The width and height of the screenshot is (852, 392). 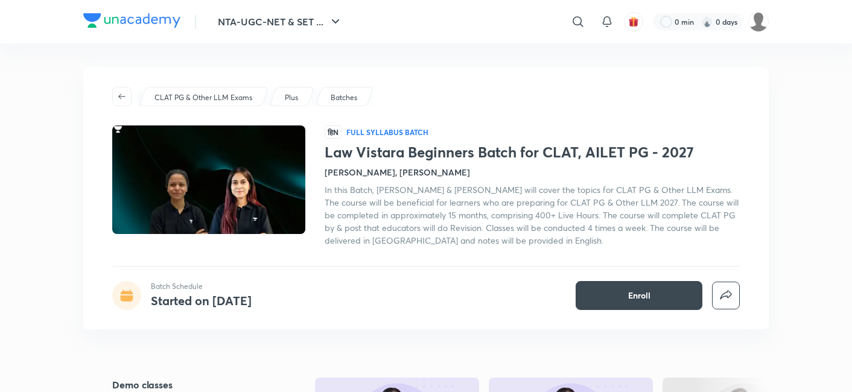 I want to click on img: avatar, so click(x=633, y=22).